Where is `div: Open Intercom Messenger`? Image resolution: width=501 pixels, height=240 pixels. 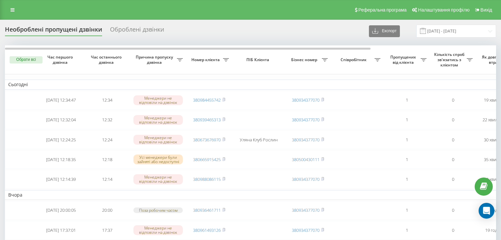
div: Open Intercom Messenger is located at coordinates (486, 211).